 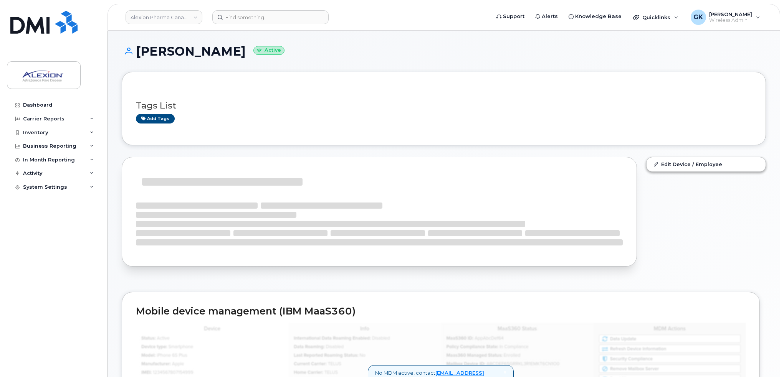 I want to click on a: Add tags, so click(x=155, y=119).